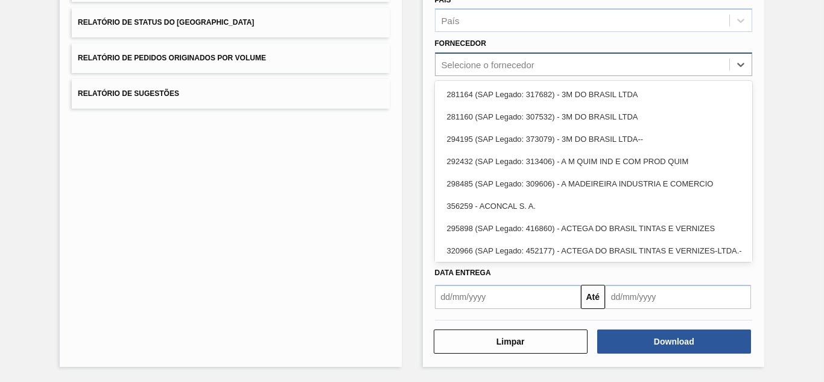  What do you see at coordinates (488, 65) in the screenshot?
I see `div: Selecione o fornecedor` at bounding box center [488, 65].